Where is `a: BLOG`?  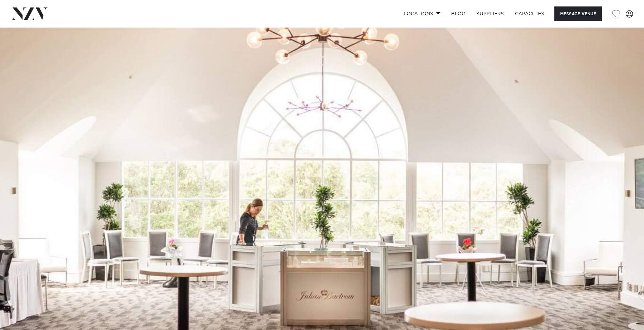 a: BLOG is located at coordinates (458, 13).